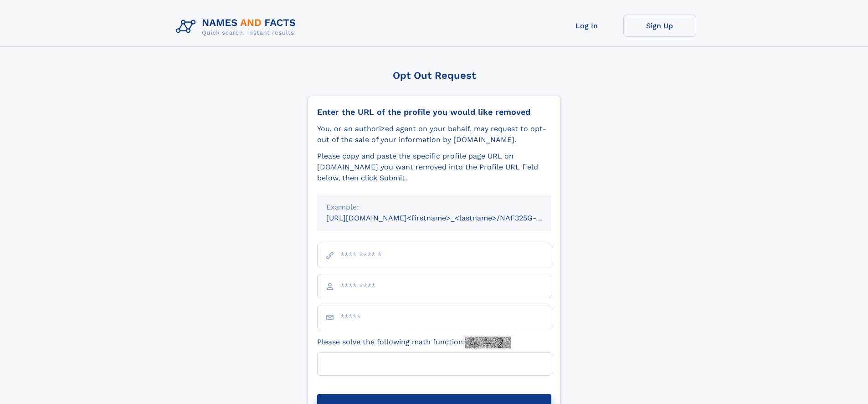 This screenshot has width=868, height=404. Describe the element at coordinates (413, 342) in the screenshot. I see `label: Please solve the following math function:` at that location.